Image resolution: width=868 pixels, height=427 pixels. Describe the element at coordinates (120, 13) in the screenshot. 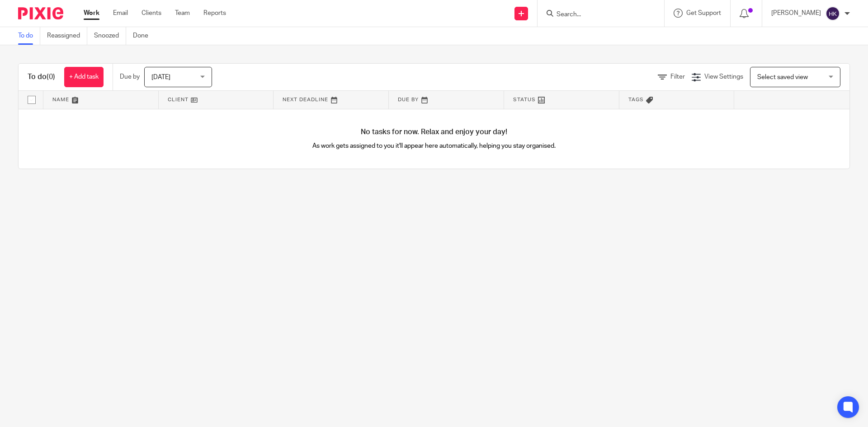

I see `a: Email` at that location.